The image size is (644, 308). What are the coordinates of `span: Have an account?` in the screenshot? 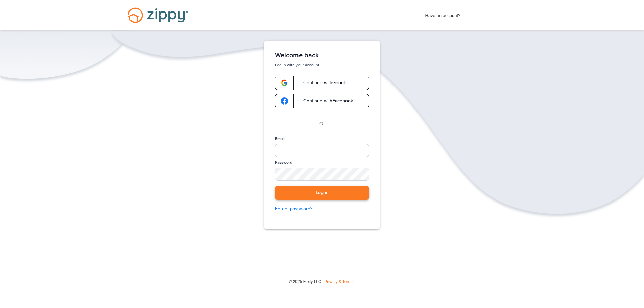 It's located at (443, 14).